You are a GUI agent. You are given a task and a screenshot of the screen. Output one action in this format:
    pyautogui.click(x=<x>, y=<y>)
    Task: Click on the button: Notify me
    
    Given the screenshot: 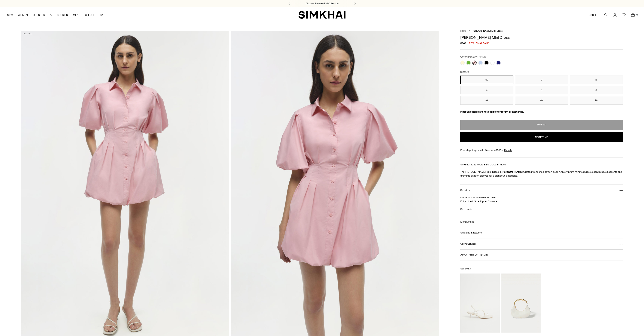 What is the action you would take?
    pyautogui.click(x=541, y=138)
    